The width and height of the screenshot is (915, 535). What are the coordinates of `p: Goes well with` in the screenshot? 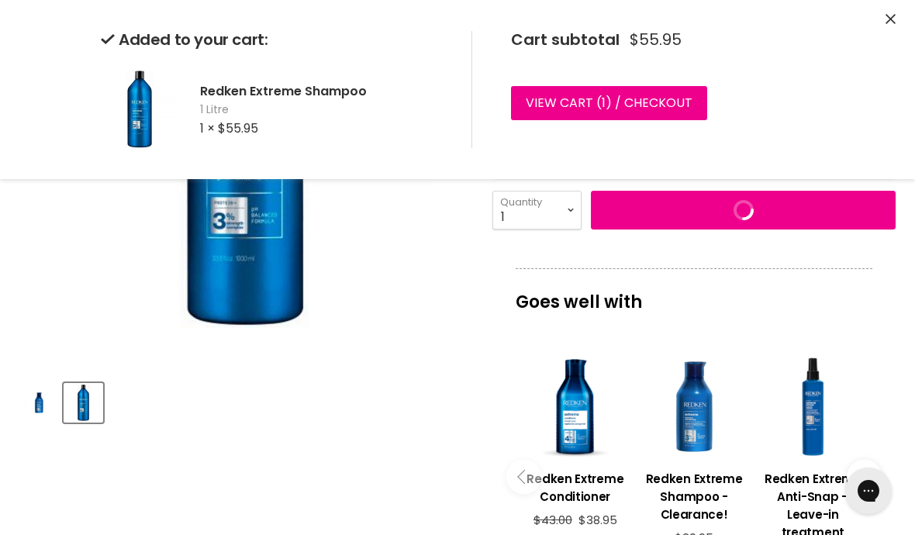 It's located at (694, 294).